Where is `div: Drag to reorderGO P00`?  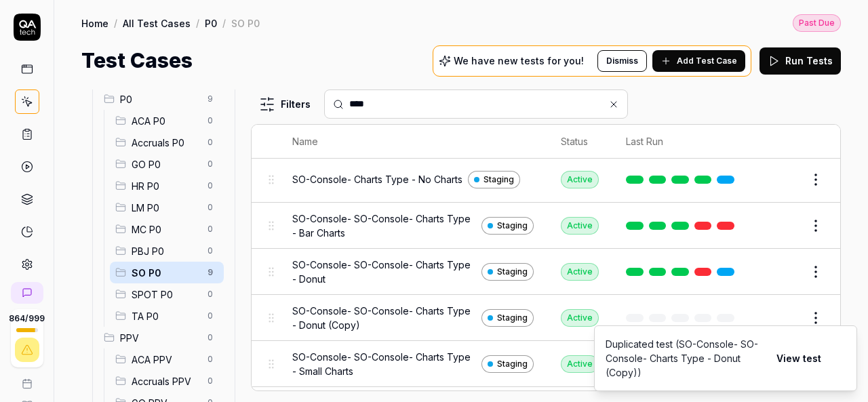
div: Drag to reorderGO P00 is located at coordinates (167, 164).